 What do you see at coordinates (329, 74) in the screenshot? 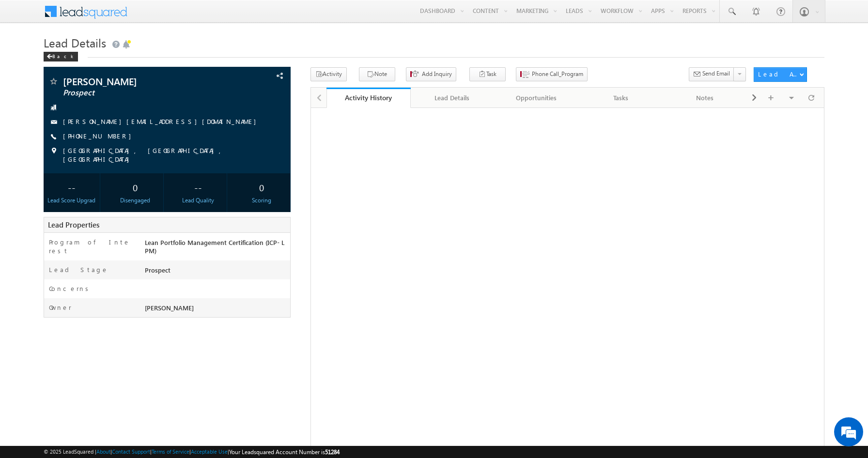
I see `button: Activity` at bounding box center [329, 74].